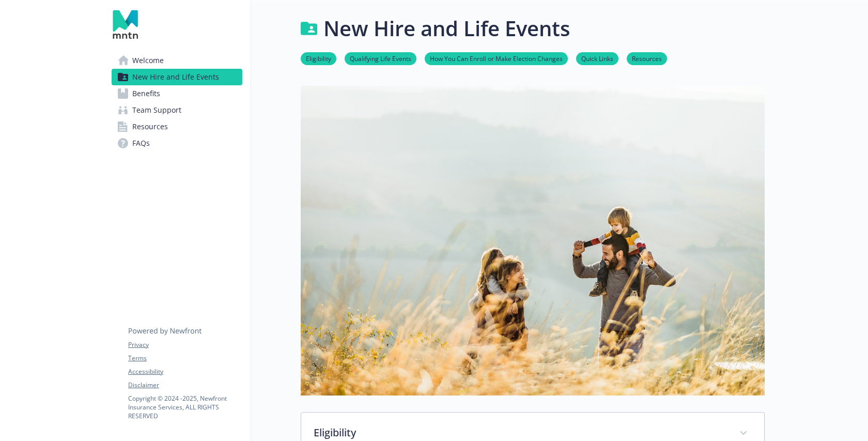 This screenshot has width=868, height=441. I want to click on a: Benefits, so click(177, 93).